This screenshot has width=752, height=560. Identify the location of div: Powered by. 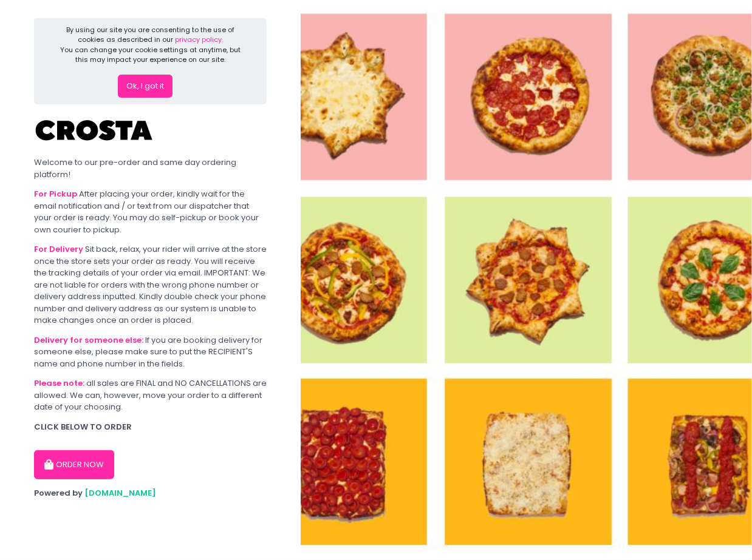
(150, 494).